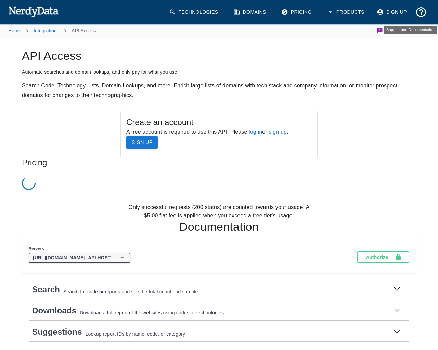 The height and width of the screenshot is (350, 438). What do you see at coordinates (219, 212) in the screenshot?
I see `p: Only successful requests (200 status) are counted towards your usage. A $5.00 flat fee is applied...` at bounding box center [219, 212].